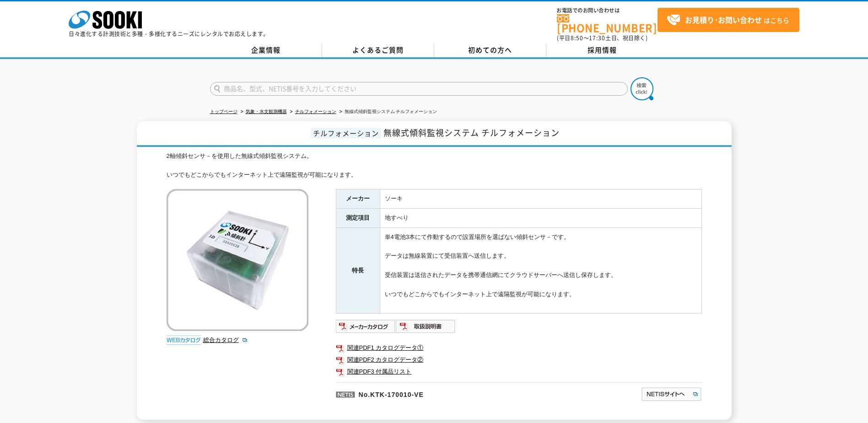 The image size is (868, 423). I want to click on img: btn_search.png, so click(642, 89).